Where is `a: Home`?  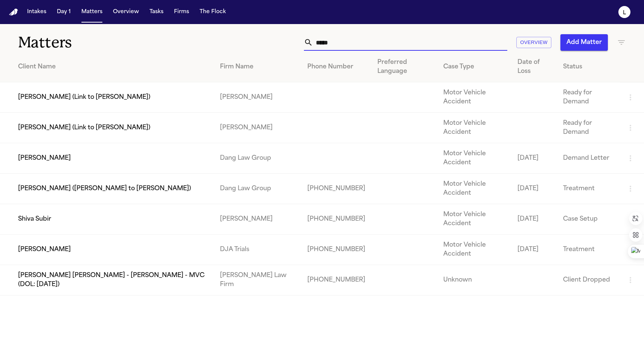
a: Home is located at coordinates (13, 12).